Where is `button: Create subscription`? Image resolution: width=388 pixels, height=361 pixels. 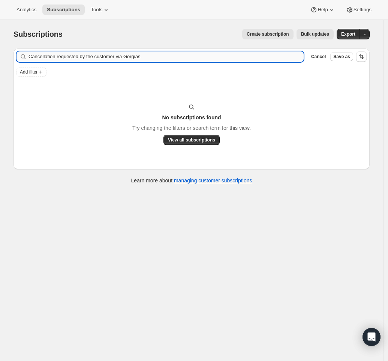
button: Create subscription is located at coordinates (268, 34).